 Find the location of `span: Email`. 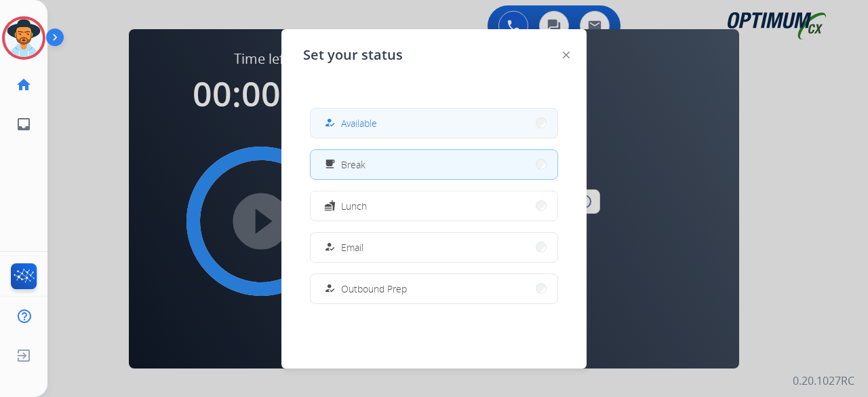

span: Email is located at coordinates (351, 247).